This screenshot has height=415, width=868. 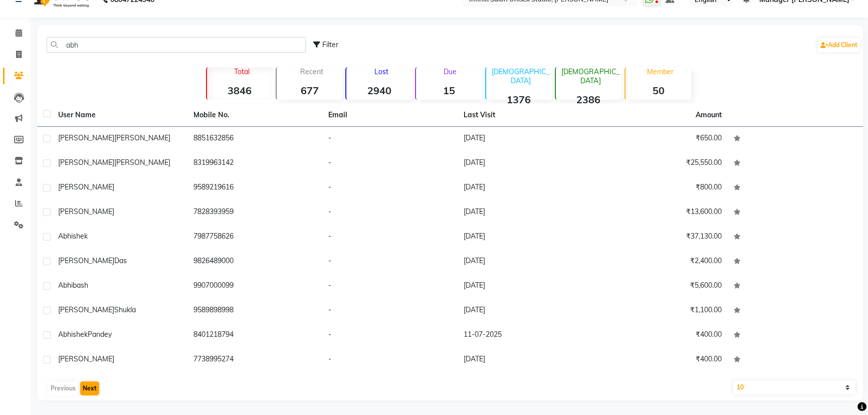 I want to click on strong: 15, so click(x=449, y=90).